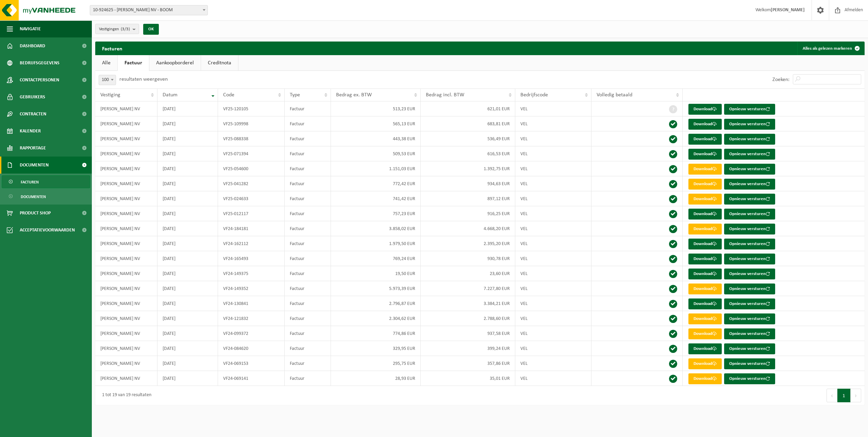  I want to click on td: VF24-184181, so click(251, 229).